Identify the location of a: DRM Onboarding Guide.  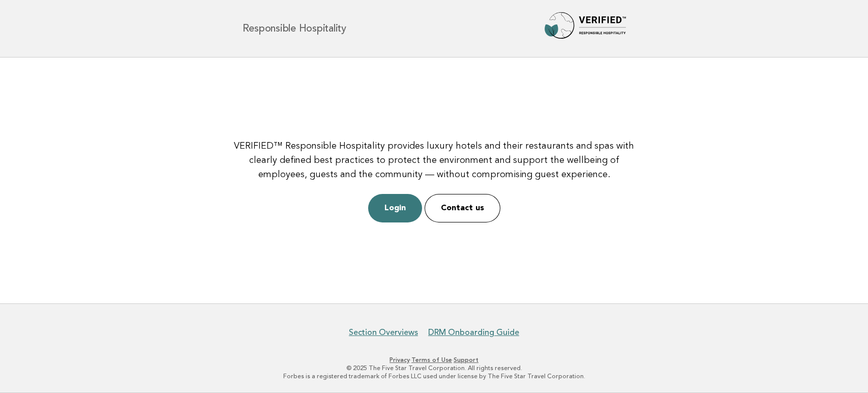
(473, 332).